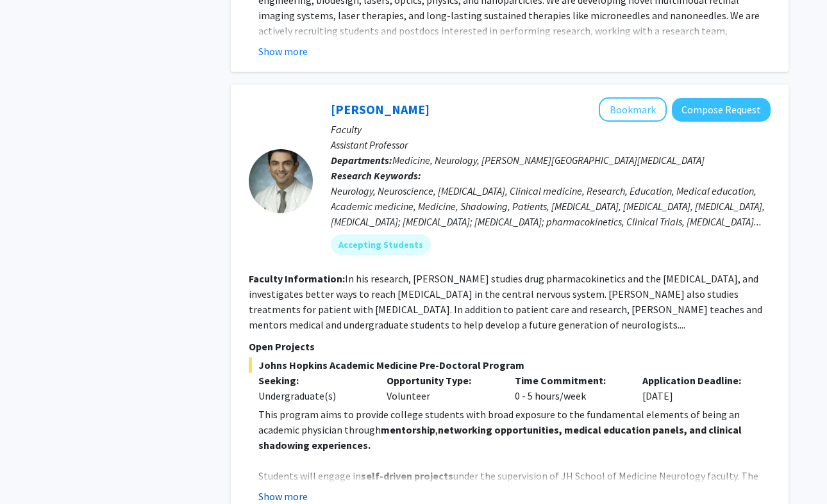  Describe the element at coordinates (721, 109) in the screenshot. I see `button: Compose Request to Carlos Romo` at that location.